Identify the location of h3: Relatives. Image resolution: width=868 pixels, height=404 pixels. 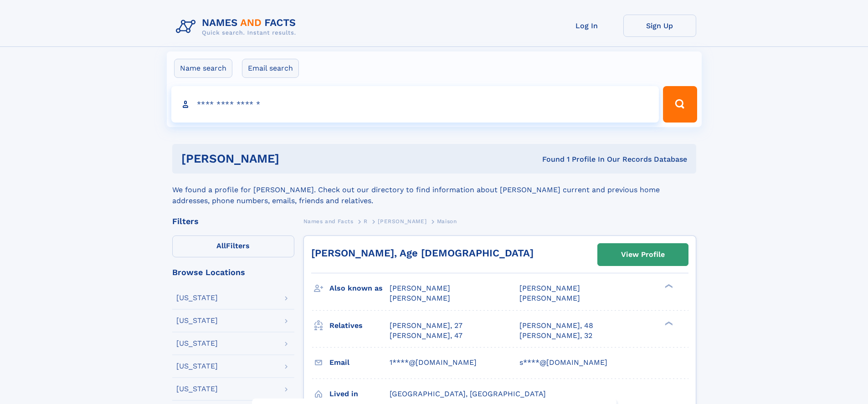
(360, 325).